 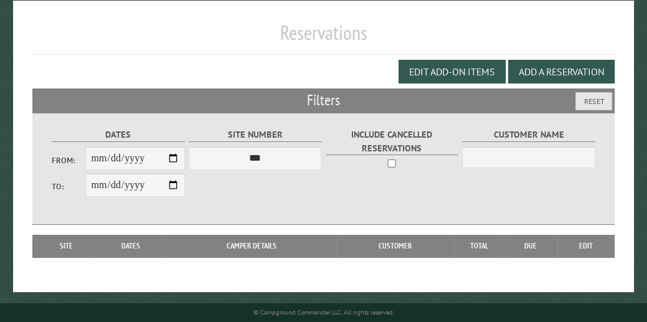 What do you see at coordinates (130, 246) in the screenshot?
I see `th: Dates` at bounding box center [130, 246].